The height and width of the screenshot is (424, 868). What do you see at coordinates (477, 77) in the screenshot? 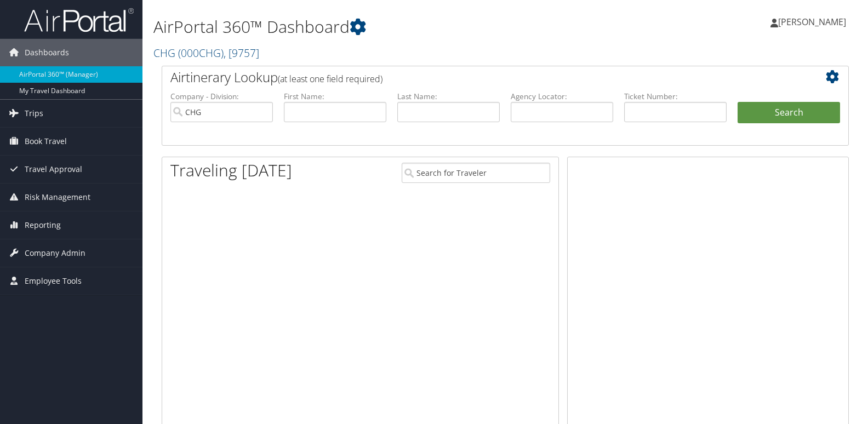
I see `h2: Airtinerary Lookup` at bounding box center [477, 77].